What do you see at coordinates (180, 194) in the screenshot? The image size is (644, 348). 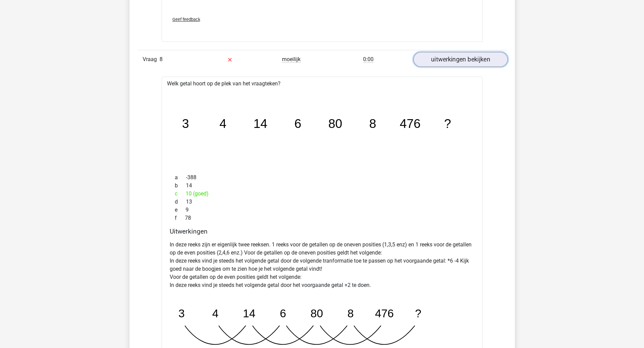 I see `span: c` at bounding box center [180, 194].